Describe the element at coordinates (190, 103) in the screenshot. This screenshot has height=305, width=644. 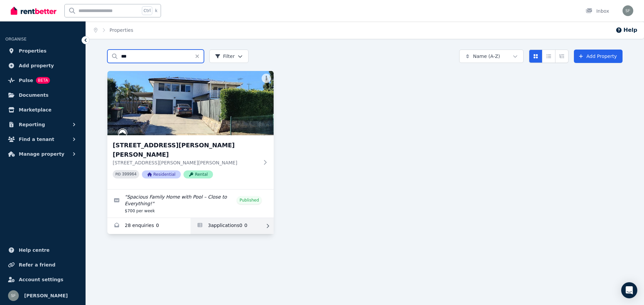
I see `img: 121 Denham St, Bracken Ridge` at that location.